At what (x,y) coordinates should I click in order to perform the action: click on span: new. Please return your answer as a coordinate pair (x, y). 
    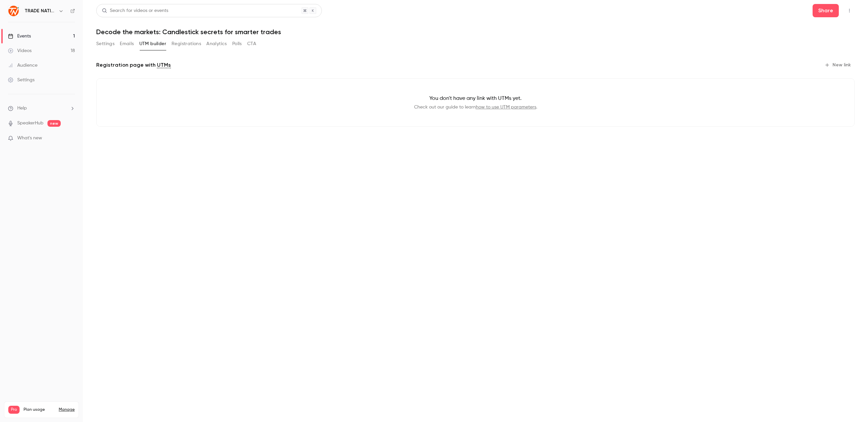
    Looking at the image, I should click on (54, 123).